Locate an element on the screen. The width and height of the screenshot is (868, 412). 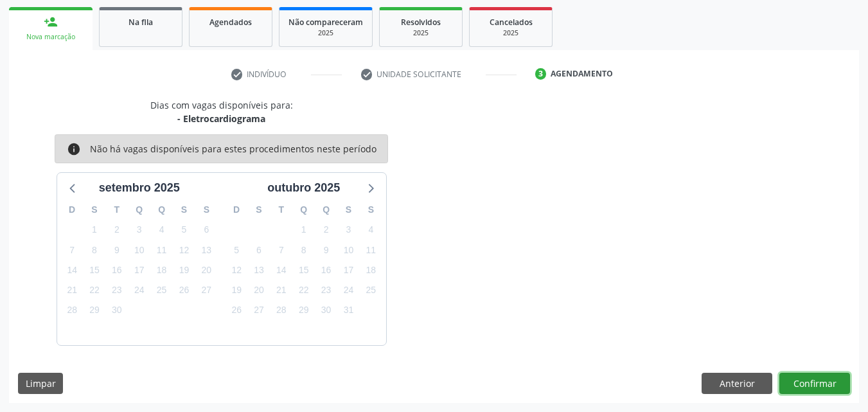
span: quarta-feira, 15 de outubro de 2025 is located at coordinates (304, 270).